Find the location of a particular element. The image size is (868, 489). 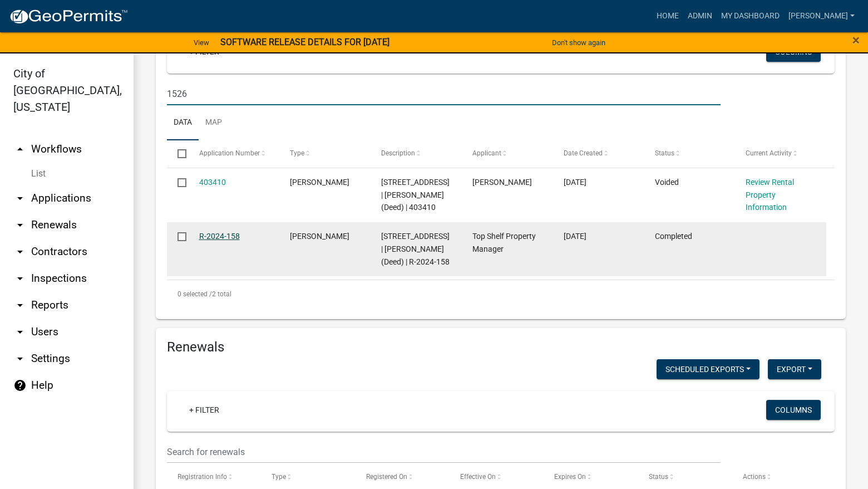

span: 1526 W EUCLID AVE | BRADSHAW, JODI LYNN (Deed) | R-2024-158 is located at coordinates (415, 249).